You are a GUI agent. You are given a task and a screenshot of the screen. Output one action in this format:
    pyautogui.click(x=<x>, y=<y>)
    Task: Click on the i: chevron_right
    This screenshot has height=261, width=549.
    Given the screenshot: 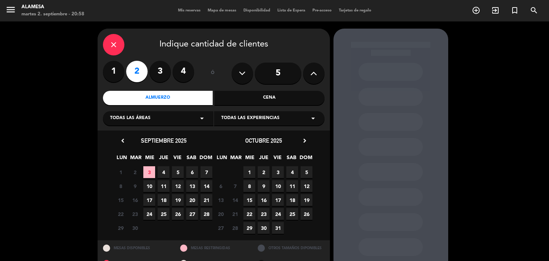 What is the action you would take?
    pyautogui.click(x=304, y=140)
    